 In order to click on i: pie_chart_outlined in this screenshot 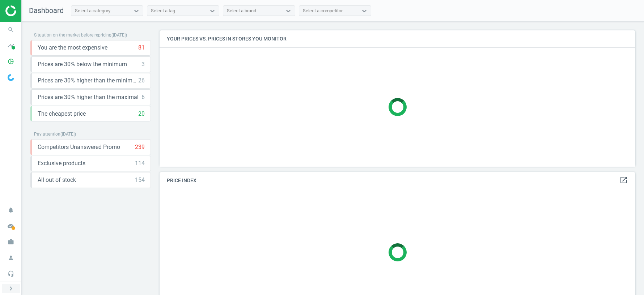, I will do `click(11, 61)`.